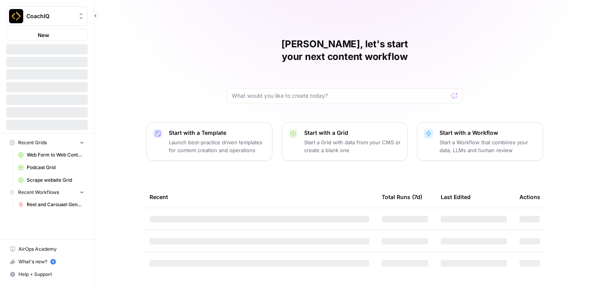 The width and height of the screenshot is (595, 285). Describe the element at coordinates (47, 16) in the screenshot. I see `button: Workspace: CoachIQ` at that location.